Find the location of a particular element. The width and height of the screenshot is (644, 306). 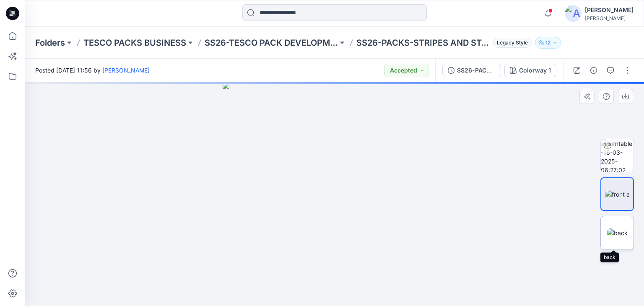

img: back is located at coordinates (617, 233).